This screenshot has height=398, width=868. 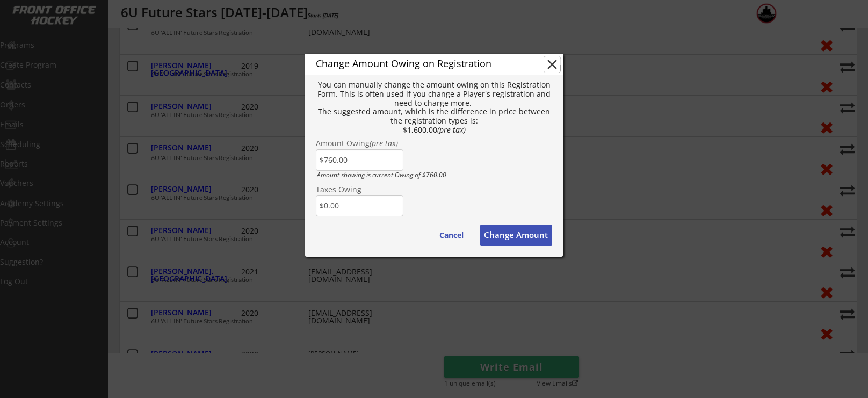 What do you see at coordinates (451, 130) in the screenshot?
I see `em: (pre tax)` at bounding box center [451, 130].